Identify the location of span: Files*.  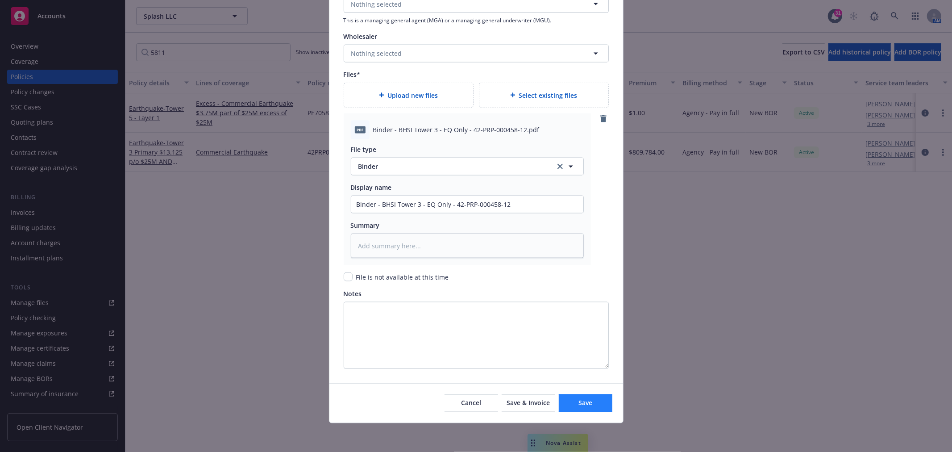
(352, 74).